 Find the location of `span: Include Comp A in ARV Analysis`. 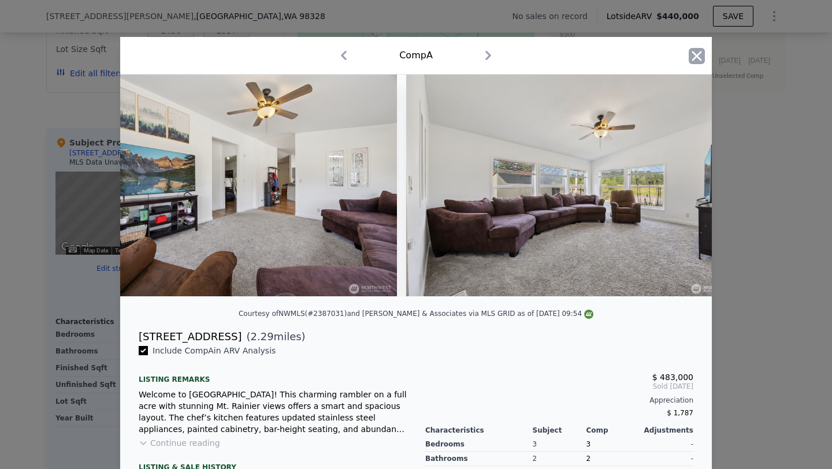

span: Include Comp A in ARV Analysis is located at coordinates (214, 351).